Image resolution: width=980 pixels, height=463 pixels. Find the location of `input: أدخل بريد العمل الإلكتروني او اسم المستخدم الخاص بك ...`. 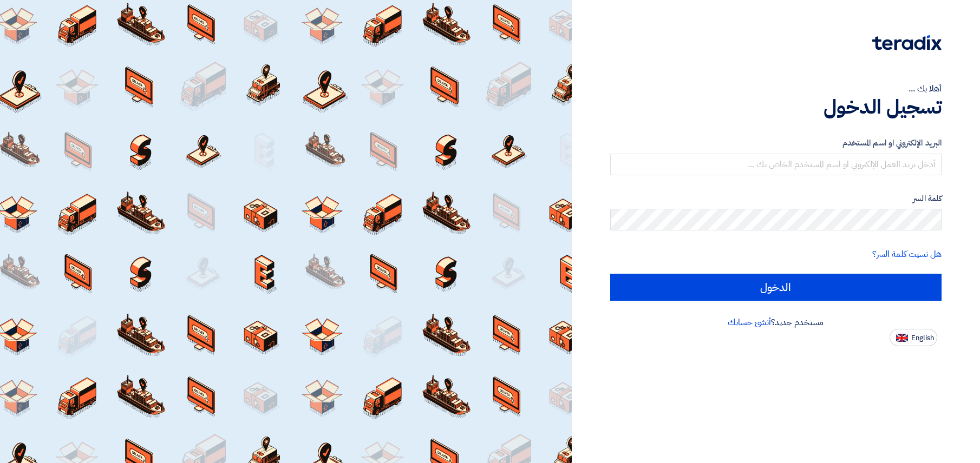

input: أدخل بريد العمل الإلكتروني او اسم المستخدم الخاص بك ... is located at coordinates (776, 164).